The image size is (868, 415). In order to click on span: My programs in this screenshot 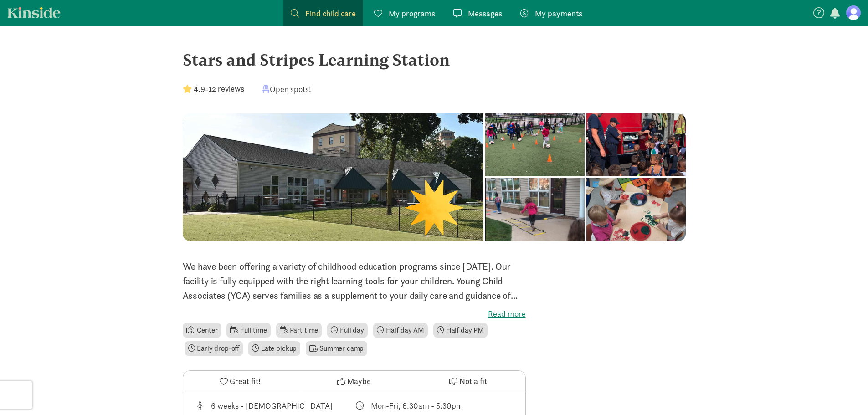, I will do `click(412, 13)`.